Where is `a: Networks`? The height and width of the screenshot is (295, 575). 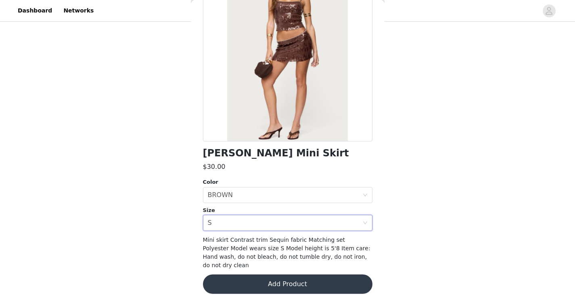
a: Networks is located at coordinates (78, 10).